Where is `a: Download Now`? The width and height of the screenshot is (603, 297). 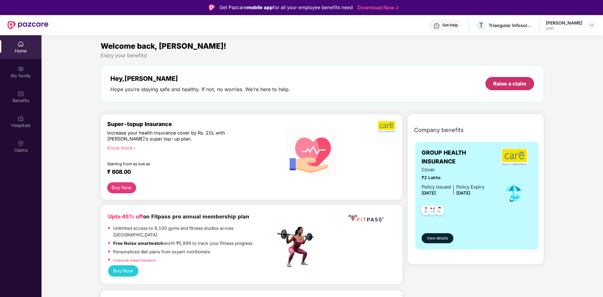 a: Download Now is located at coordinates (377, 8).